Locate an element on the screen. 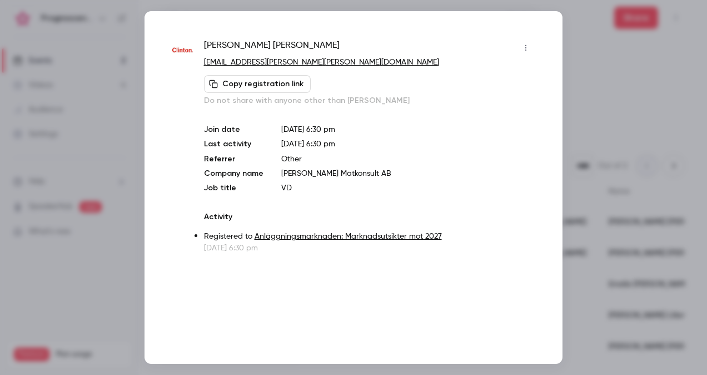 This screenshot has width=707, height=375. p: Join date is located at coordinates (234, 130).